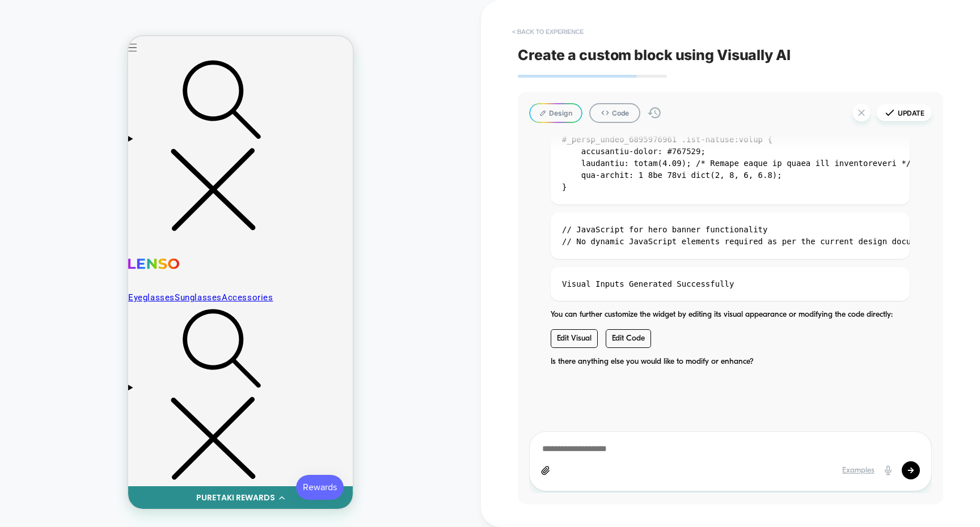  What do you see at coordinates (547, 31) in the screenshot?
I see `button: < Back to experience` at bounding box center [547, 31].